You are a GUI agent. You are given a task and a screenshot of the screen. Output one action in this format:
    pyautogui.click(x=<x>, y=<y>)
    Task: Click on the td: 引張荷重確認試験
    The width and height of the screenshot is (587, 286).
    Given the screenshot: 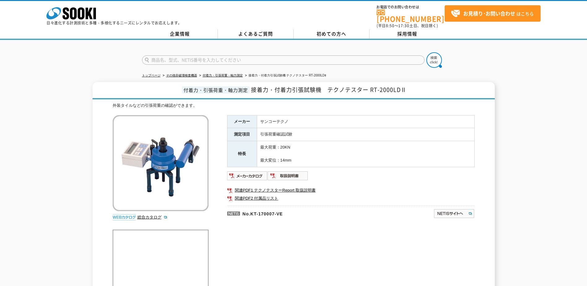 What is the action you would take?
    pyautogui.click(x=366, y=135)
    